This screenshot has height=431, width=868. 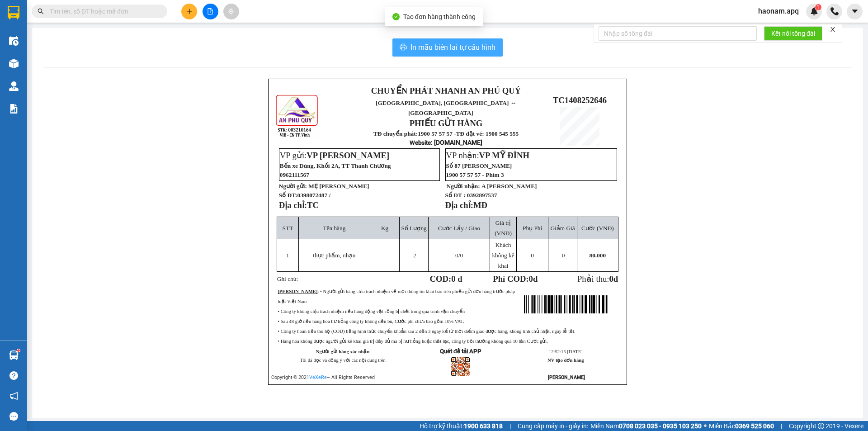 What do you see at coordinates (464, 186) in the screenshot?
I see `strong: Người nhận:` at bounding box center [464, 186].